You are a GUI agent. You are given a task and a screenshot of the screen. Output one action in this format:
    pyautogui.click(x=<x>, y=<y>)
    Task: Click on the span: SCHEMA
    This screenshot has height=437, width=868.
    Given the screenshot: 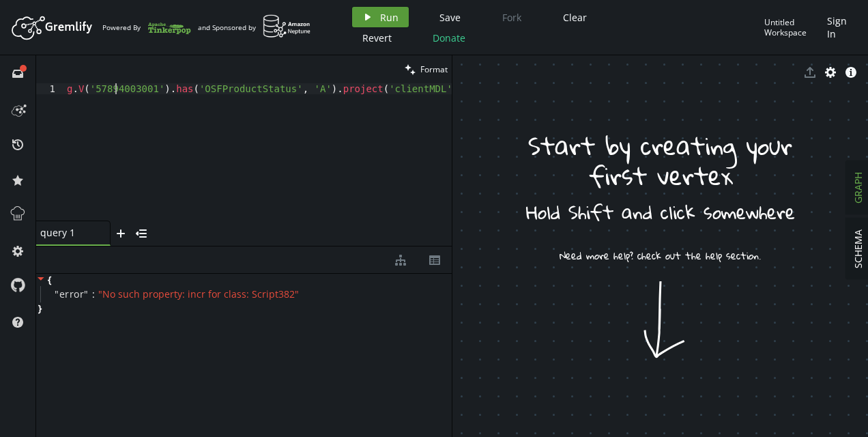 What is the action you would take?
    pyautogui.click(x=858, y=248)
    